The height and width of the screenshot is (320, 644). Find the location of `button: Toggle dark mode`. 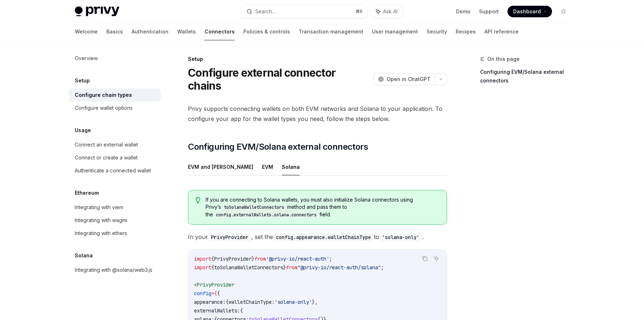

button: Toggle dark mode is located at coordinates (564, 12).